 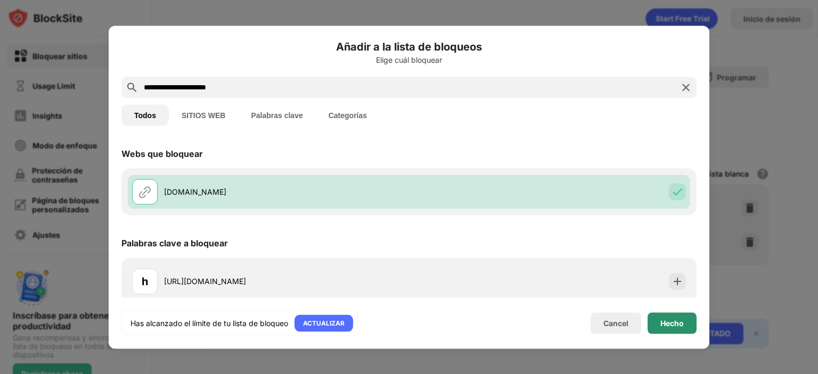 What do you see at coordinates (672, 323) in the screenshot?
I see `div: Hecho` at bounding box center [672, 323].